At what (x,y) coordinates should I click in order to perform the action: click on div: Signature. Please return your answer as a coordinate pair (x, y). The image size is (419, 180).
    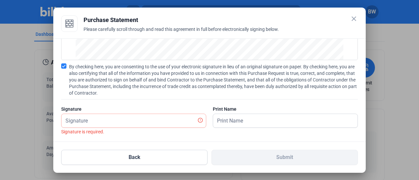
    Looking at the image, I should click on (134, 109).